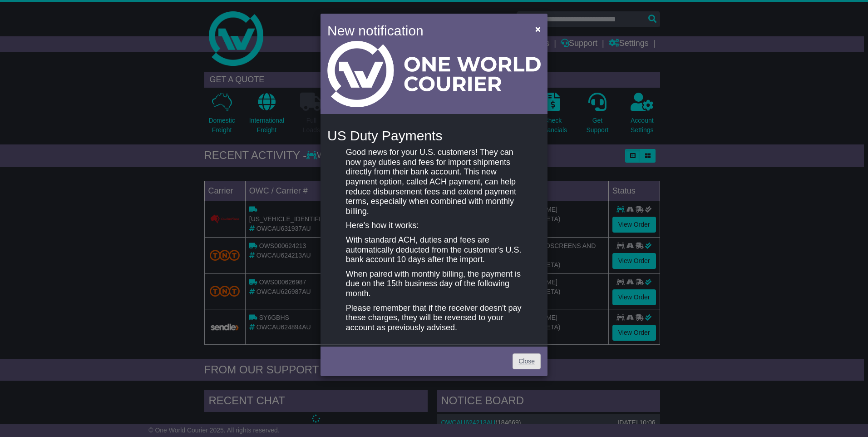 The width and height of the screenshot is (868, 437). Describe the element at coordinates (434, 250) in the screenshot. I see `p: With standard ACH, duties and fees are automatically deducted from the customer's U.S. bank accou...` at that location.